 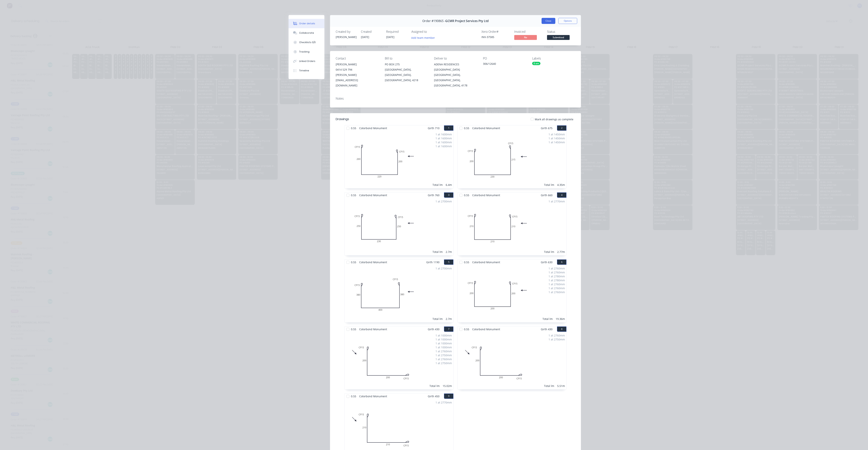 What do you see at coordinates (512, 226) in the screenshot?
I see `div: 0CF15210210CF152101 at 2770mmTotal lm2.77m` at bounding box center [512, 226].